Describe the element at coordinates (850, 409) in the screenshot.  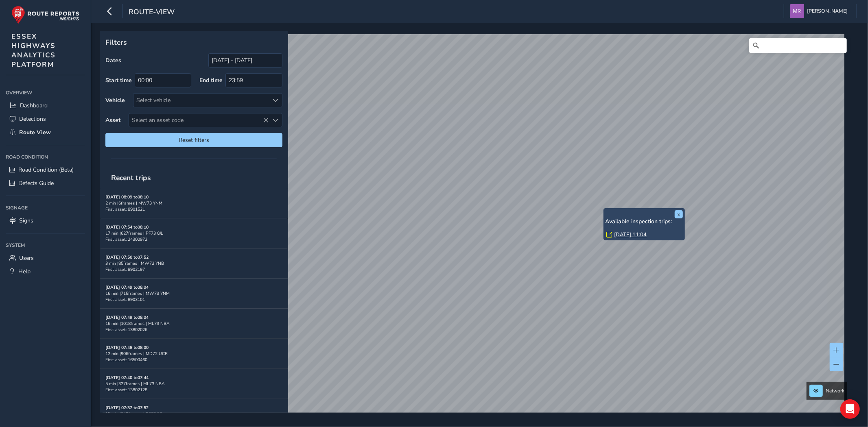
I see `div: Open Intercom Messenger` at that location.